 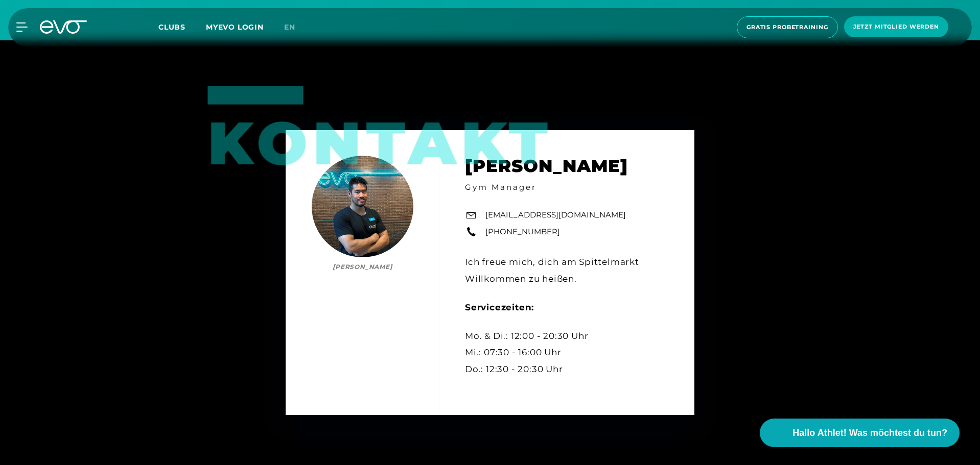 I want to click on span: Hallo Athlet! Was möchtest du tun?, so click(x=870, y=433).